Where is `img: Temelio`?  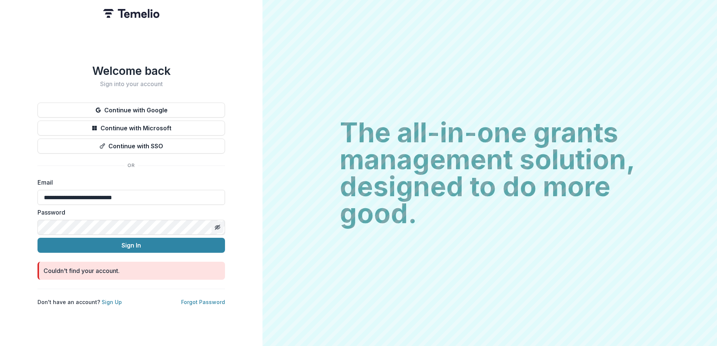
img: Temelio is located at coordinates (131, 13).